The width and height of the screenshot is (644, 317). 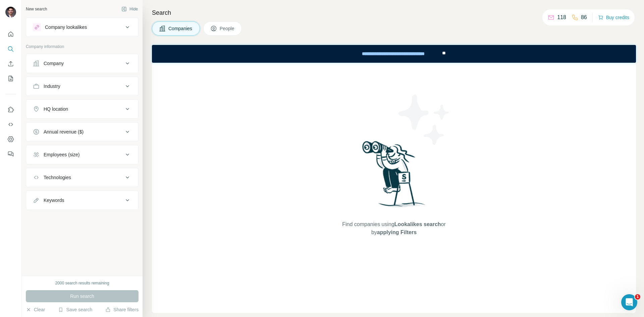 I want to click on h4: Search, so click(x=394, y=13).